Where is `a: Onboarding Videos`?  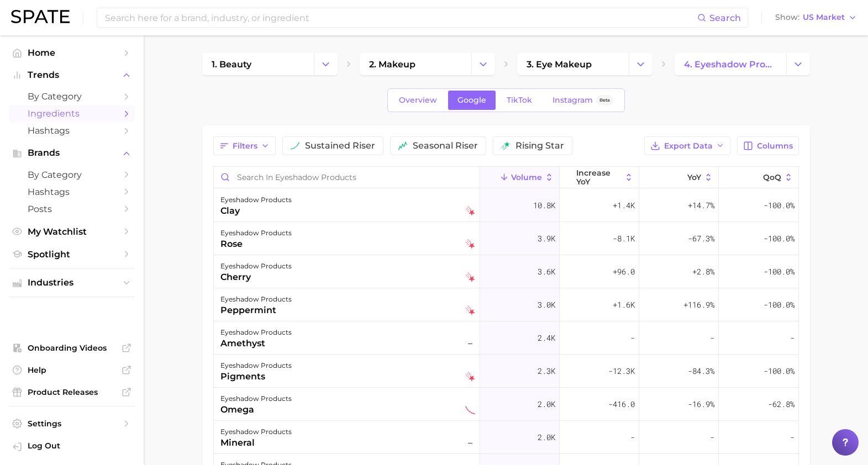 a: Onboarding Videos is located at coordinates (72, 348).